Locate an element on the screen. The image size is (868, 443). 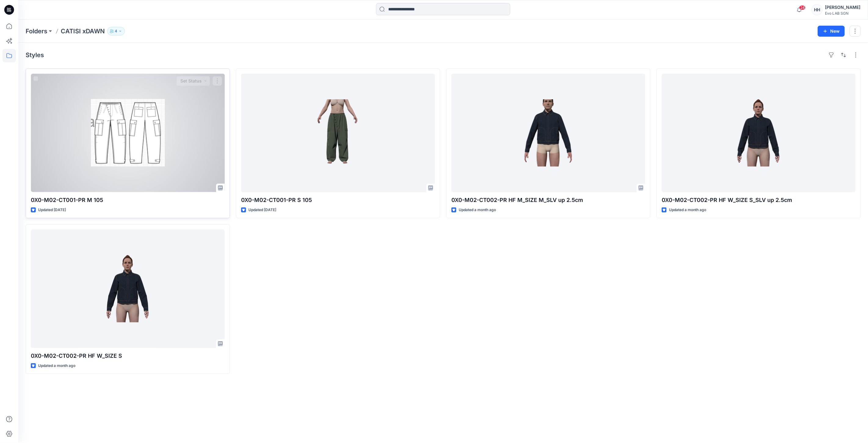
span: 24 is located at coordinates (802, 8).